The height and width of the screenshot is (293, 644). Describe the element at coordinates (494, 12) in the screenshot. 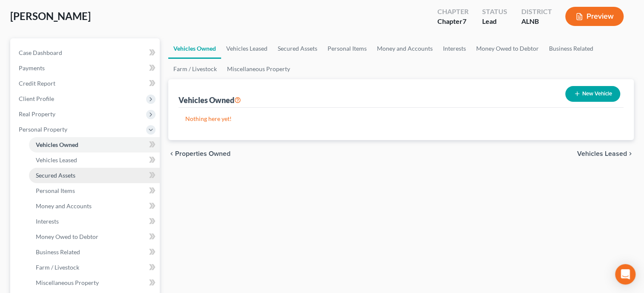

I see `div: Status` at that location.